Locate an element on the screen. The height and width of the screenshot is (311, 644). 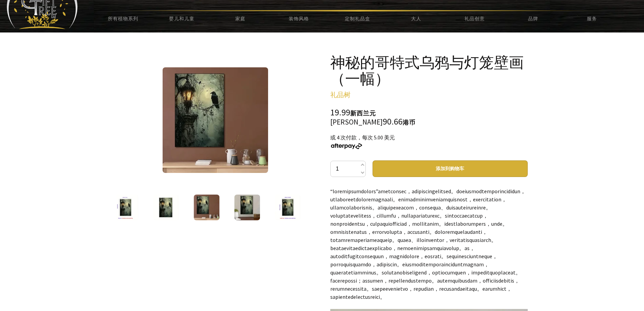
font: 添加到购物车 is located at coordinates (450, 168).